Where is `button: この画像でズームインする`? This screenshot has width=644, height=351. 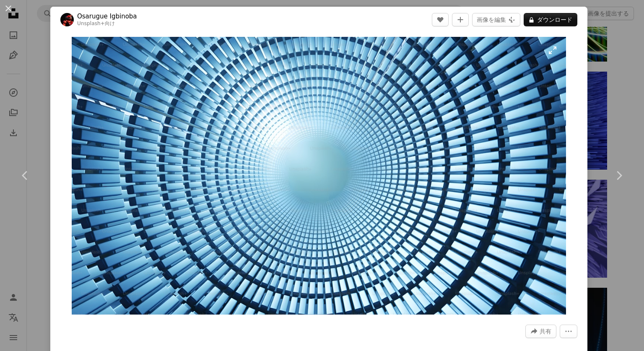
button: この画像でズームインする is located at coordinates (319, 176).